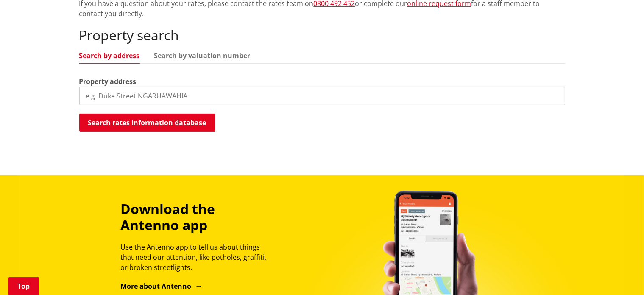 This screenshot has width=644, height=295. I want to click on label: Property address, so click(107, 81).